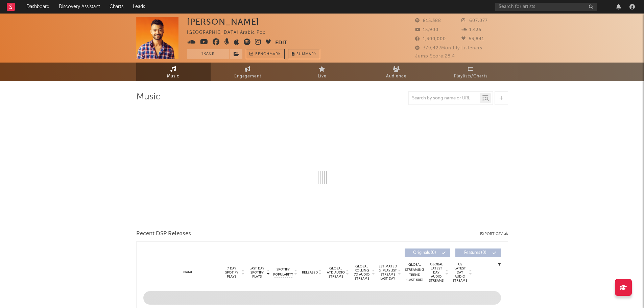 This screenshot has width=644, height=308. Describe the element at coordinates (435, 56) in the screenshot. I see `span: Jump Score: 28.4` at that location.